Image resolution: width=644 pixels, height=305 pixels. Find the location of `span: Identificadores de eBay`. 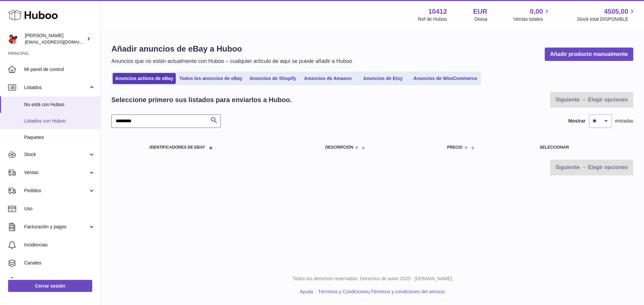

span: Identificadores de eBay is located at coordinates (177, 148).